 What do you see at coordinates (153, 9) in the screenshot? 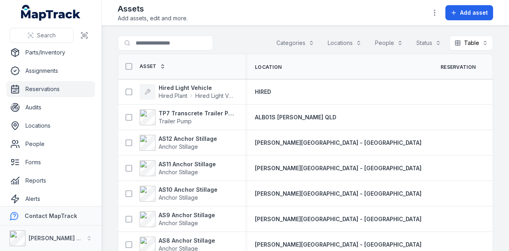
I see `h2: Assets` at bounding box center [153, 9].